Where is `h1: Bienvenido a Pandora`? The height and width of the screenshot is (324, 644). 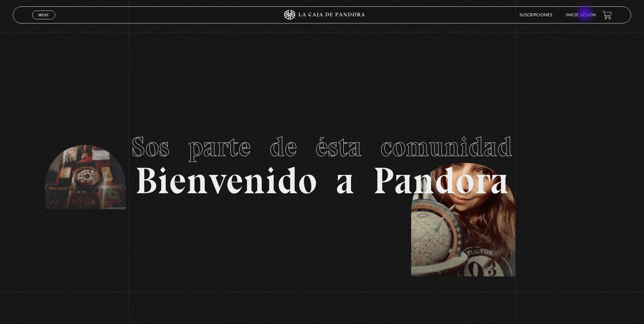 h1: Bienvenido a Pandora is located at coordinates (322, 162).